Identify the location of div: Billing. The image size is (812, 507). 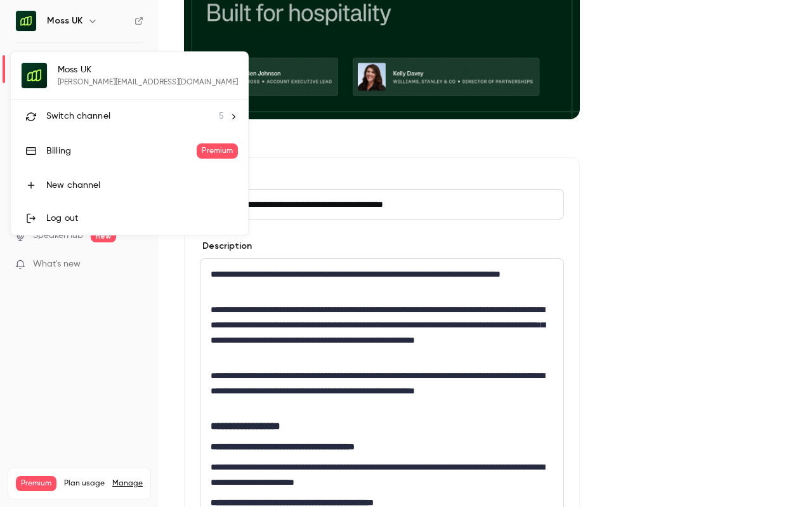
(121, 151).